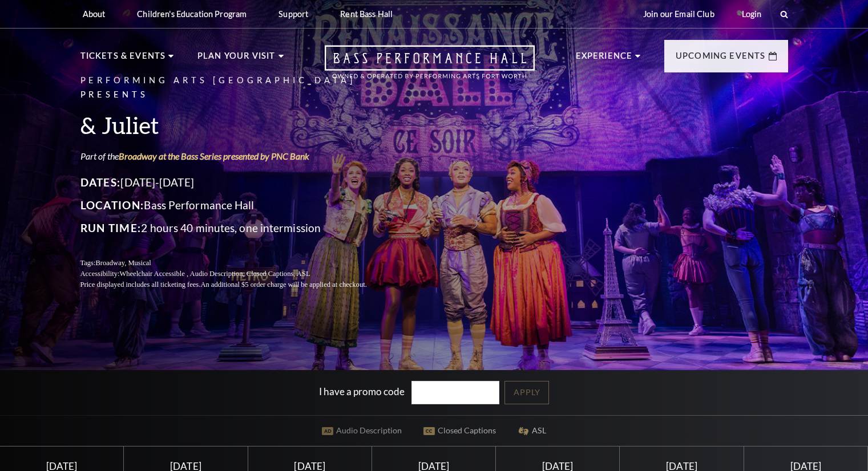  I want to click on span: Run Time:, so click(111, 228).